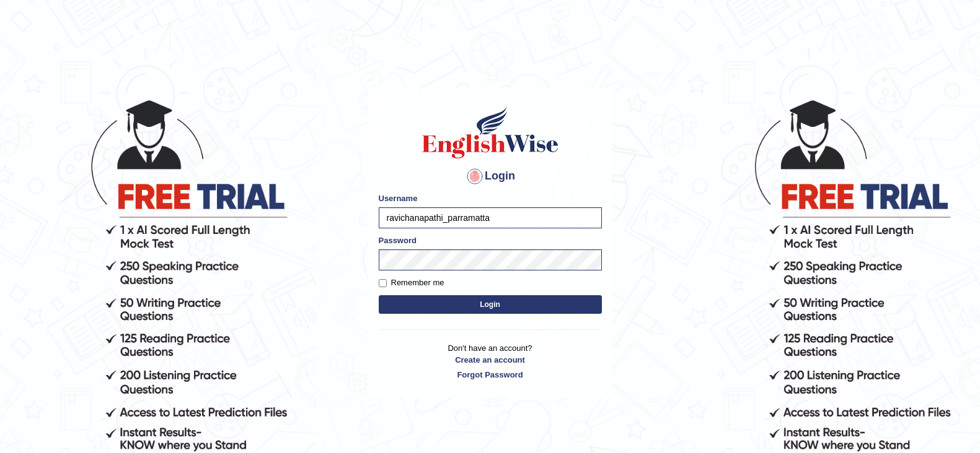 The image size is (980, 453). I want to click on input: Remember me, so click(383, 283).